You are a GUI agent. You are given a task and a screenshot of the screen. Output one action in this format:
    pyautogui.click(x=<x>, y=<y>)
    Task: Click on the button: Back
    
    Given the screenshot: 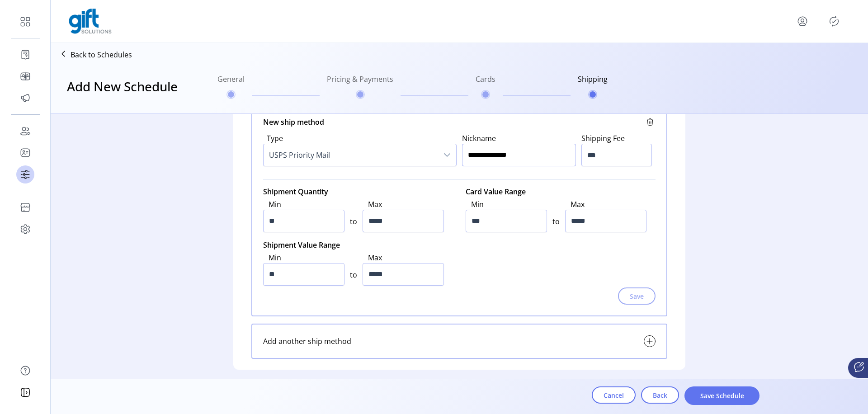 What is the action you would take?
    pyautogui.click(x=660, y=395)
    